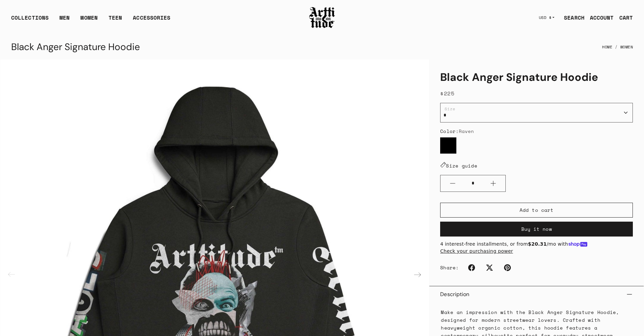 This screenshot has width=644, height=336. I want to click on div: Black Anger Signature Hoodie, so click(76, 47).